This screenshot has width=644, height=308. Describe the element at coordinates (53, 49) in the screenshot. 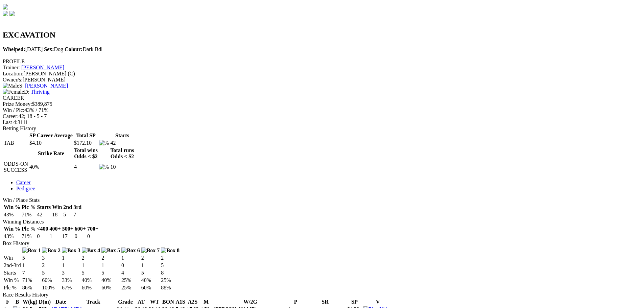

I see `span: Dog` at that location.